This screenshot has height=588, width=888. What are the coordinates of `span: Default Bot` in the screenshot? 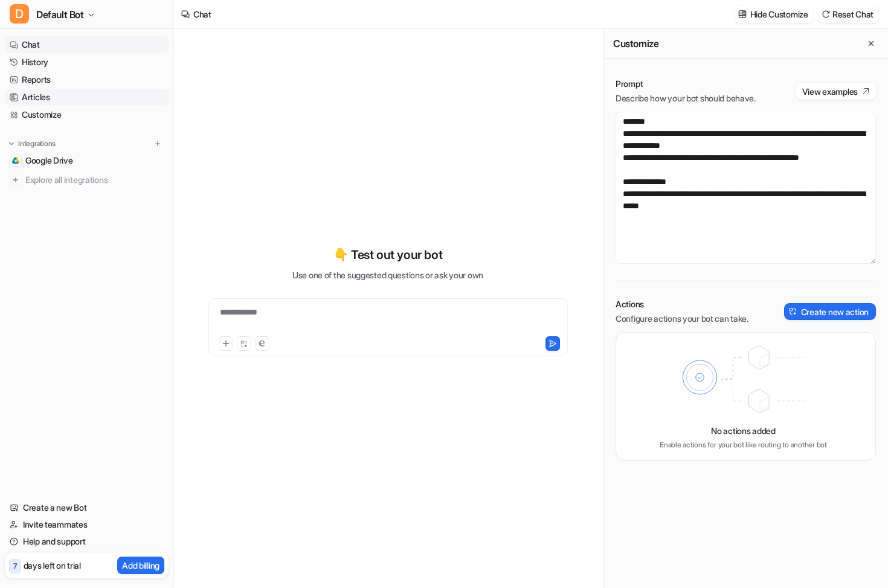 It's located at (60, 14).